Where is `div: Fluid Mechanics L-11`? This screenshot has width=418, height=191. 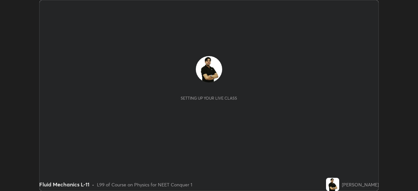 div: Fluid Mechanics L-11 is located at coordinates (64, 184).